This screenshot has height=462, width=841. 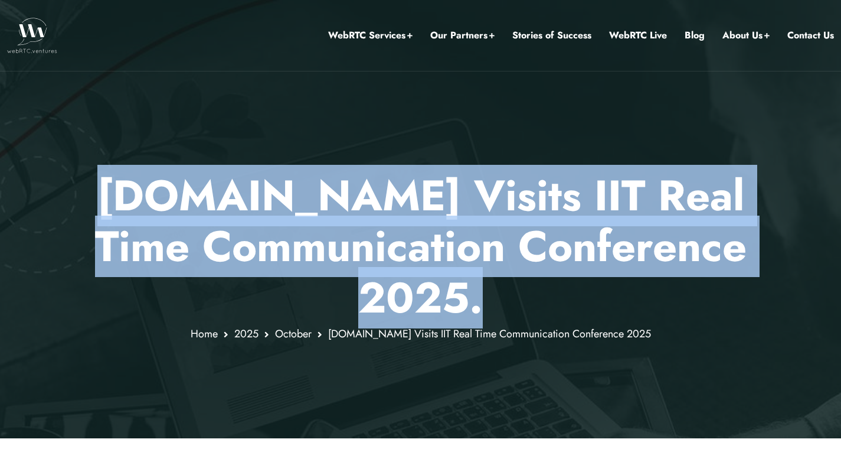 What do you see at coordinates (293, 334) in the screenshot?
I see `span: October` at bounding box center [293, 334].